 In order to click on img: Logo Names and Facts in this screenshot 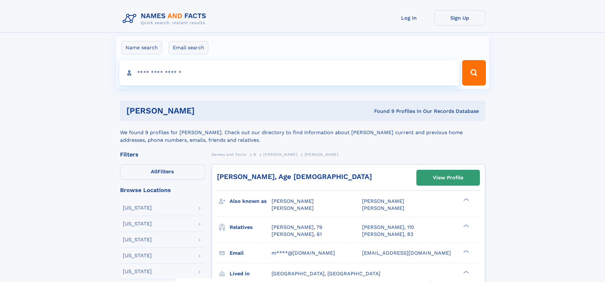, I will do `click(166, 19)`.